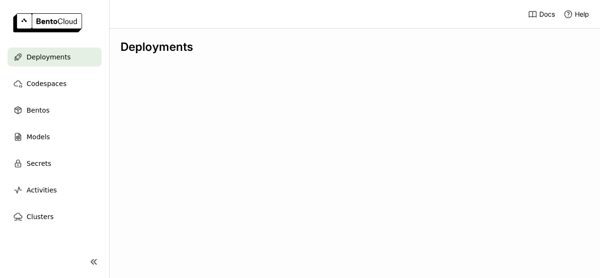 The height and width of the screenshot is (278, 600). Describe the element at coordinates (40, 216) in the screenshot. I see `span: Clusters` at that location.